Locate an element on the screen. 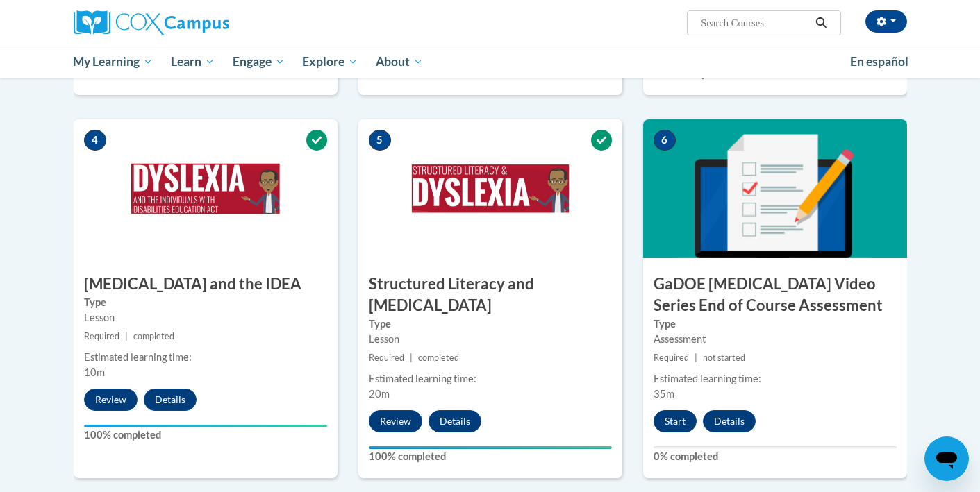  div: Assessment is located at coordinates (775, 339).